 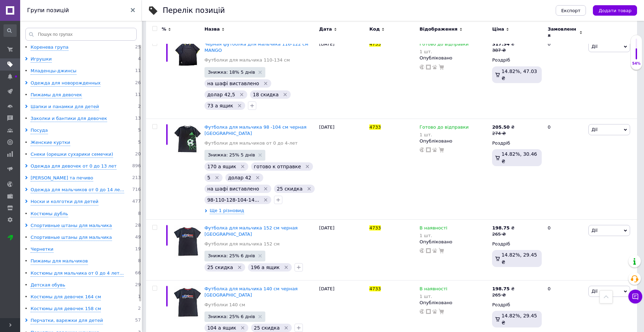 I want to click on span: долар 42, so click(x=240, y=177).